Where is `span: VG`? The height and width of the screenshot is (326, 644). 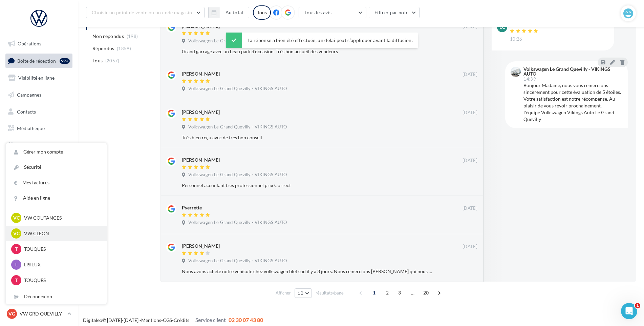 span: VG is located at coordinates (12, 313).